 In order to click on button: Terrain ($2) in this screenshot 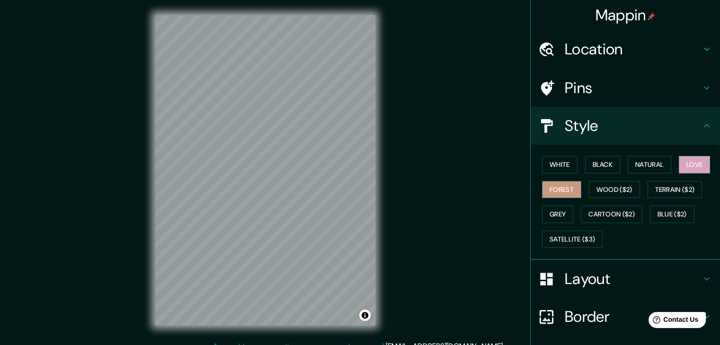, I will do `click(675, 190)`.